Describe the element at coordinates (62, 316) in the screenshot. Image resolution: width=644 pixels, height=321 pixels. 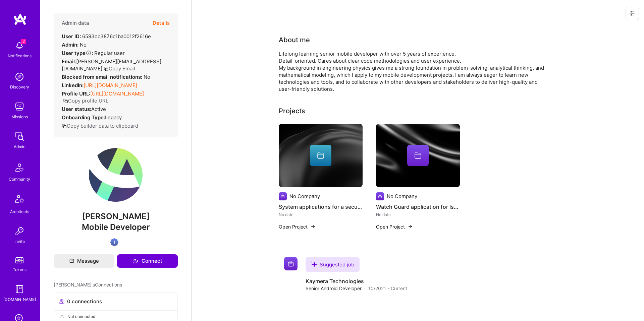
I see `i: icon CloseGray` at that location.